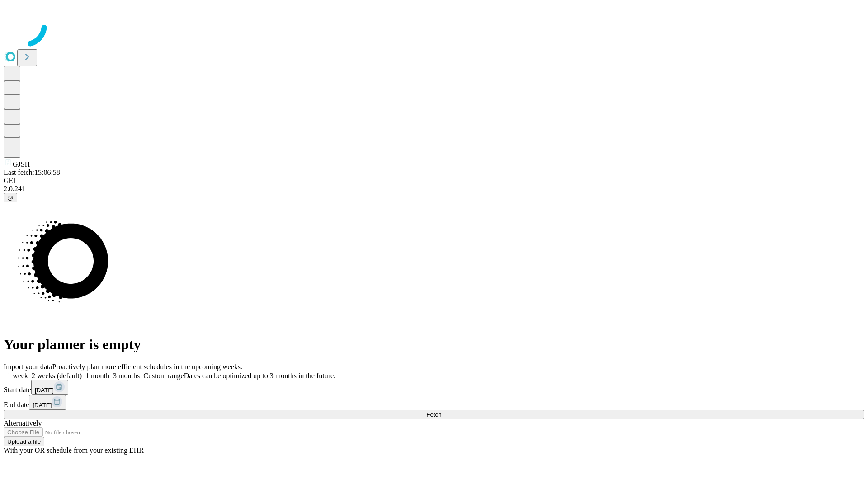  Describe the element at coordinates (126, 375) in the screenshot. I see `span: 3 months` at that location.